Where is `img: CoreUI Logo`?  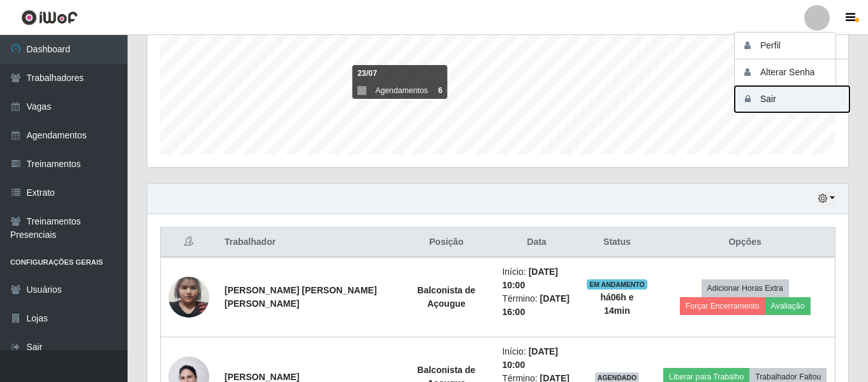
img: CoreUI Logo is located at coordinates (49, 17).